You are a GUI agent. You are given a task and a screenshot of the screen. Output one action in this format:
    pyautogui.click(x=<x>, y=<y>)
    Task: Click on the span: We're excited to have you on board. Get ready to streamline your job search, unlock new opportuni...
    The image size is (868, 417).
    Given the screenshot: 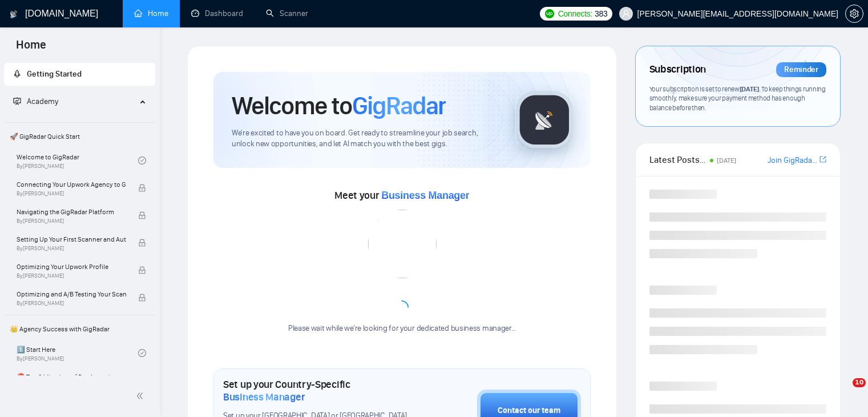 What is the action you would take?
    pyautogui.click(x=364, y=139)
    